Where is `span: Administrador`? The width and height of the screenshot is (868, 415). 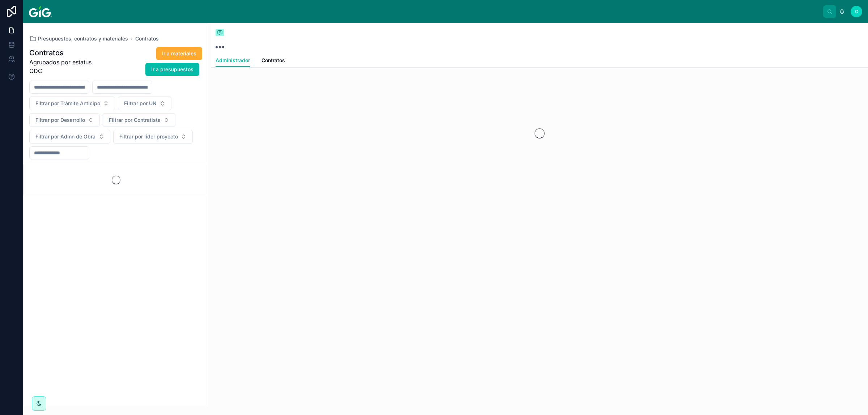
span: Administrador is located at coordinates (232, 60).